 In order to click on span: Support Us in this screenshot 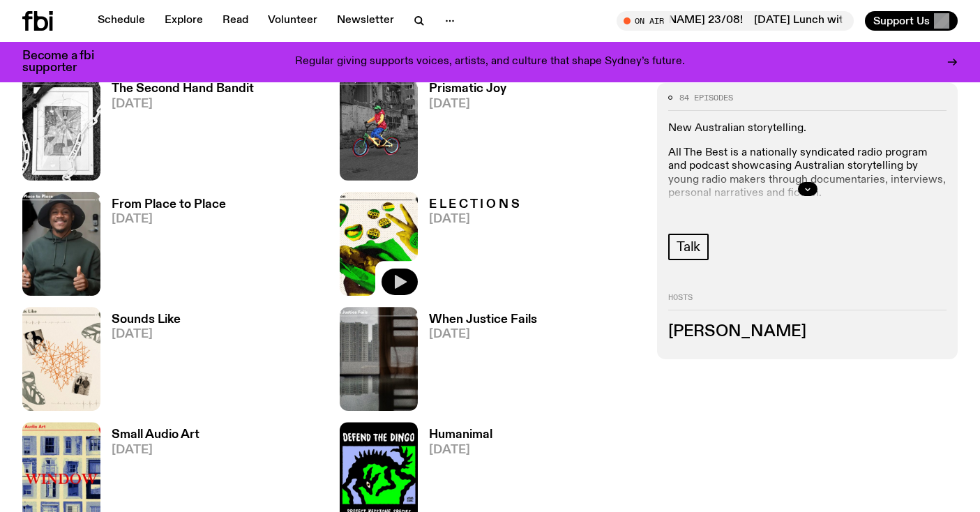, I will do `click(901, 21)`.